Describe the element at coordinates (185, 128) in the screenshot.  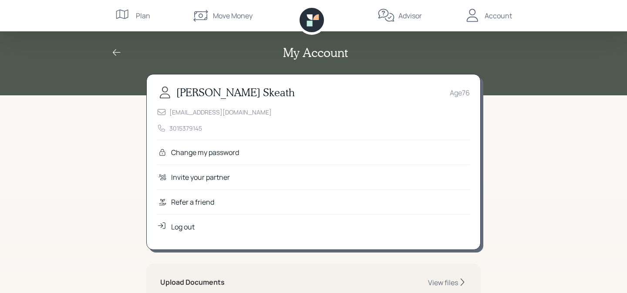
I see `div: 3015379145` at that location.